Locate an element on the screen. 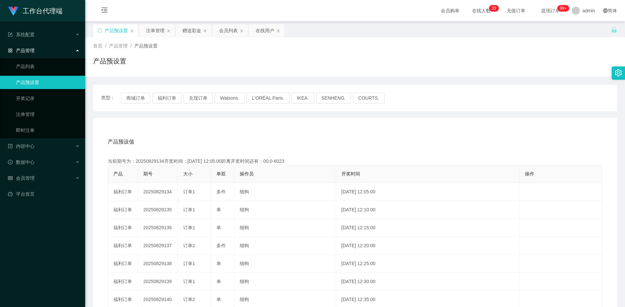 The image size is (625, 307). button: IKEA. is located at coordinates (303, 98).